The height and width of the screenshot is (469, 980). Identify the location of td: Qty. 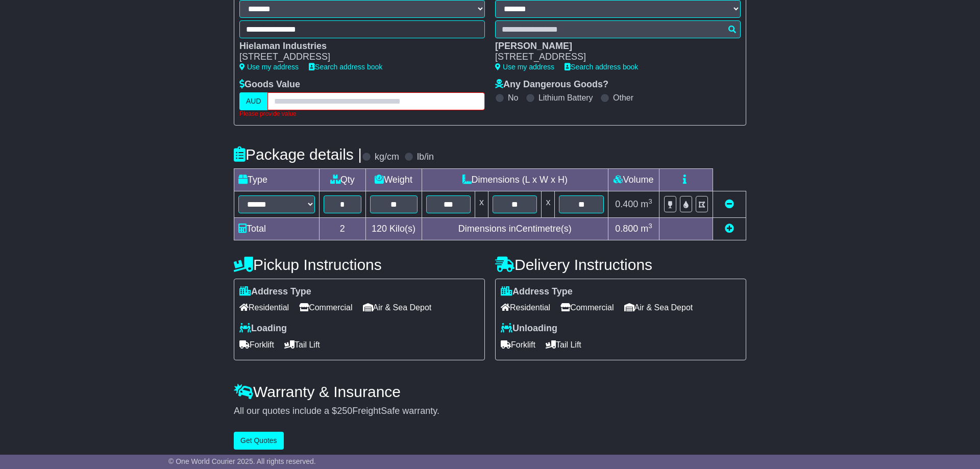
(343, 180).